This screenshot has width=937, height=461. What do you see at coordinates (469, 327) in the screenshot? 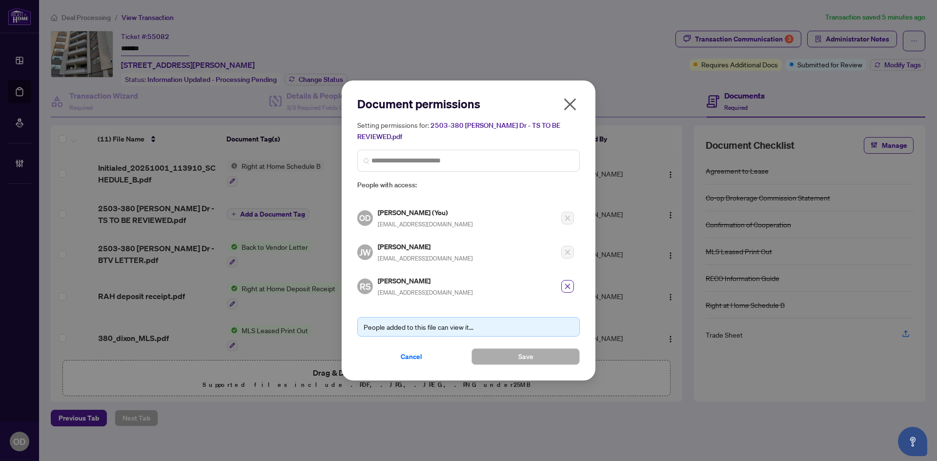
I see `div: People added to this file can view it...` at bounding box center [469, 327].